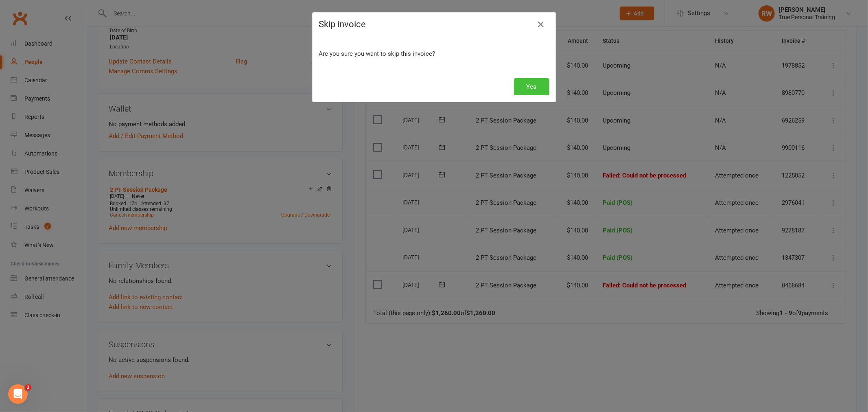  Describe the element at coordinates (378, 53) in the screenshot. I see `span: Are you sure you want to skip this invoice?` at that location.